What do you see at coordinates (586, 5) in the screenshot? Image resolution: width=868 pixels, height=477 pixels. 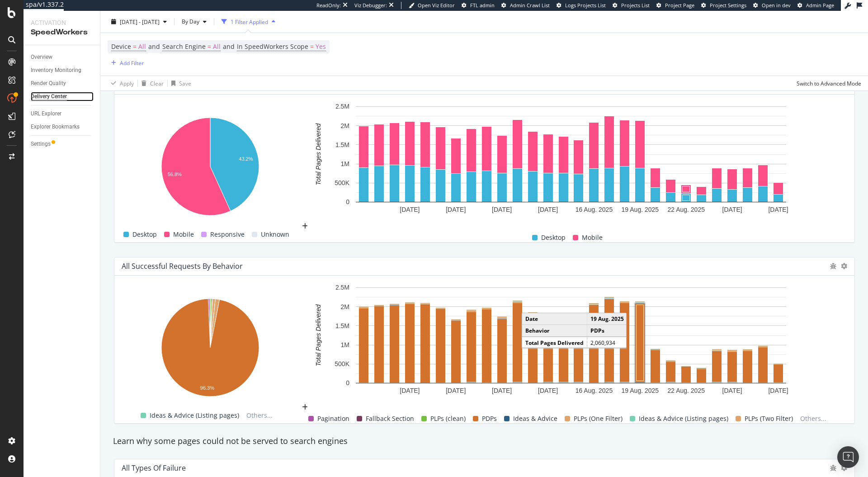 I see `span: Logs Projects List` at bounding box center [586, 5].